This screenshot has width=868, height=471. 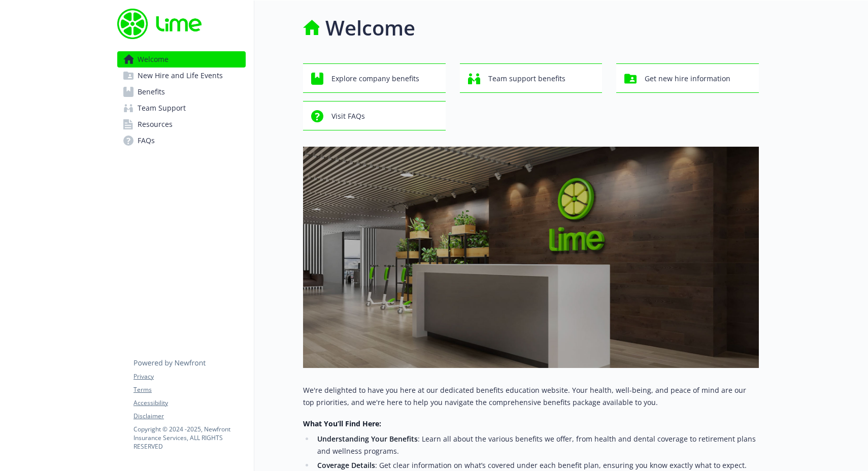 I want to click on button: Visit FAQs, so click(x=374, y=116).